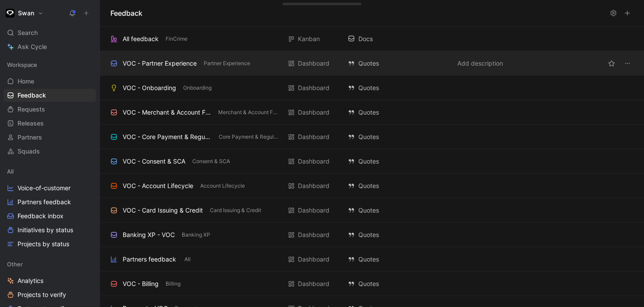 The width and height of the screenshot is (644, 307). What do you see at coordinates (372, 260) in the screenshot?
I see `div: Partners feedbackAllDashboard QuotesView actions` at bounding box center [372, 260].